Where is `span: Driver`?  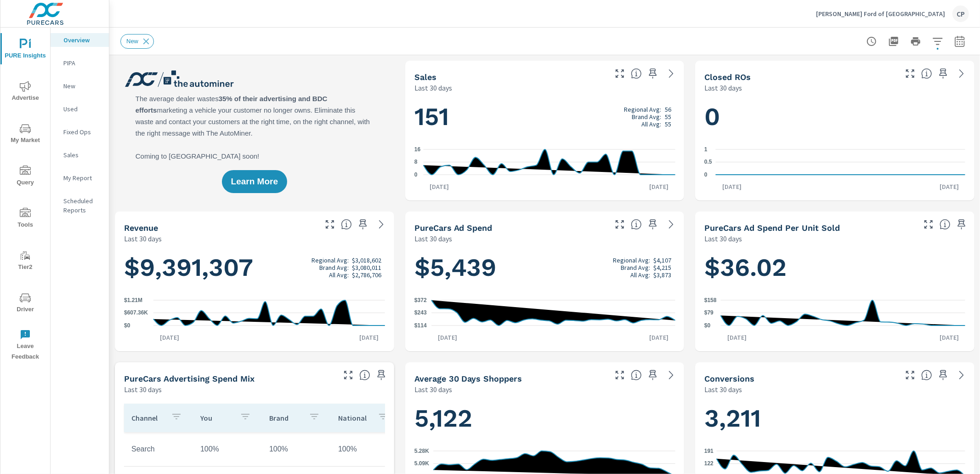 span: Driver is located at coordinates (25, 303).